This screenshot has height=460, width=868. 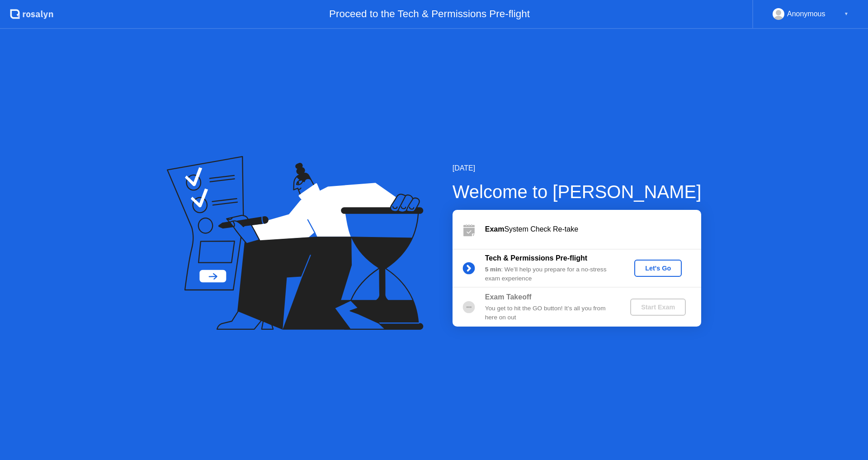 I want to click on b: Tech & Permissions Pre-flight, so click(x=537, y=257).